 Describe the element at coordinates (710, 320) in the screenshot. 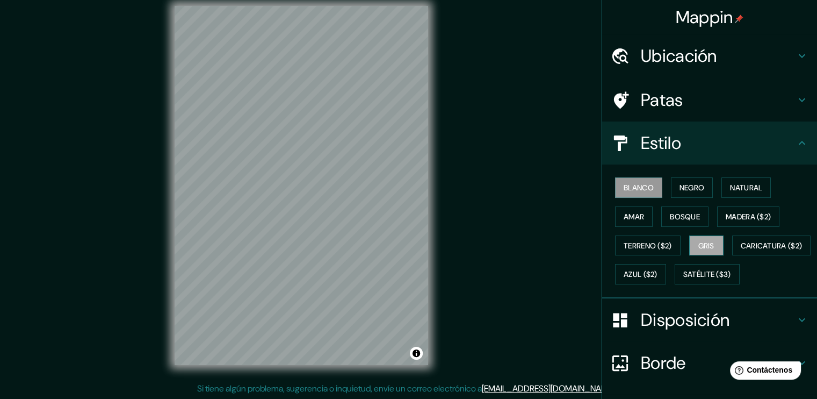

I see `div: Disposición` at that location.